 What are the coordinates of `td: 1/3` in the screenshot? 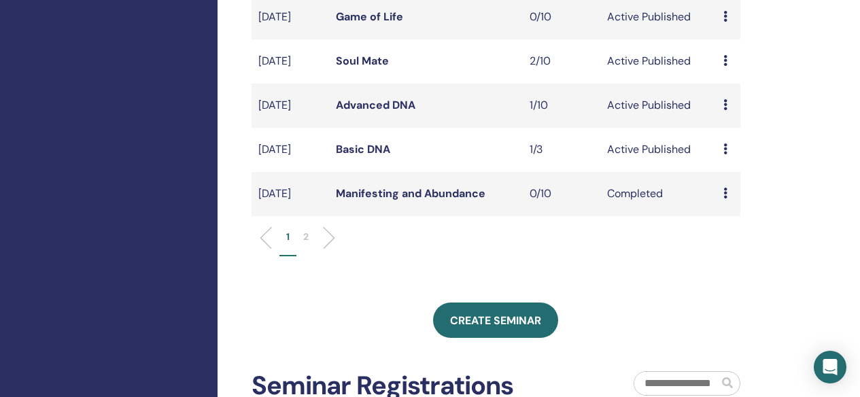 It's located at (562, 150).